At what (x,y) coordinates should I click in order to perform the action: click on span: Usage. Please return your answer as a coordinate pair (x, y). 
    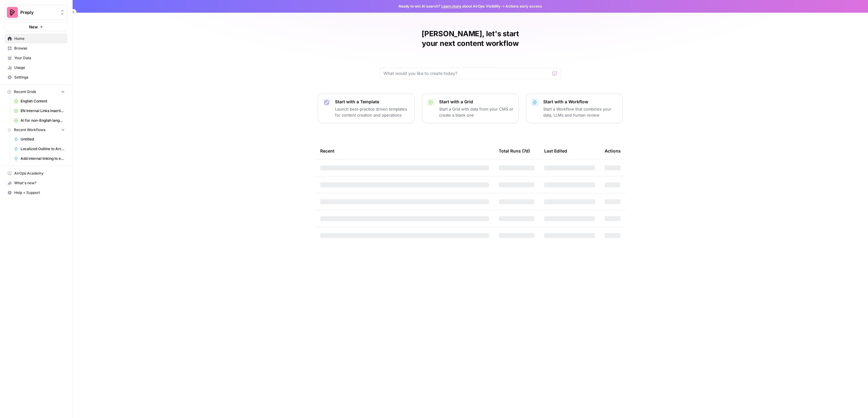
    Looking at the image, I should click on (39, 67).